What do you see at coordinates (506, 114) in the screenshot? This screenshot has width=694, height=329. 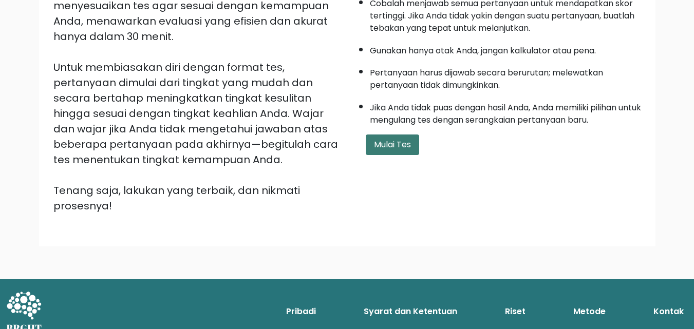 I see `font: Jika Anda tidak puas dengan hasil Anda, Anda memiliki pilihan untuk mengulang tes dengan serangka...` at bounding box center [506, 114].